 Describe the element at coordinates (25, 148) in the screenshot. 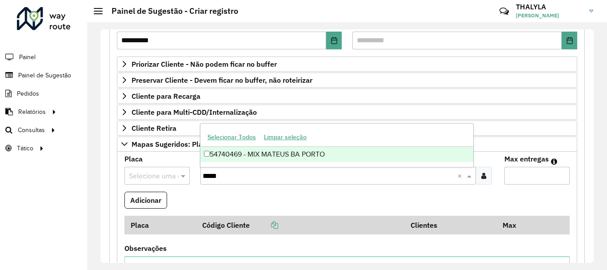

I see `span: Tático` at that location.